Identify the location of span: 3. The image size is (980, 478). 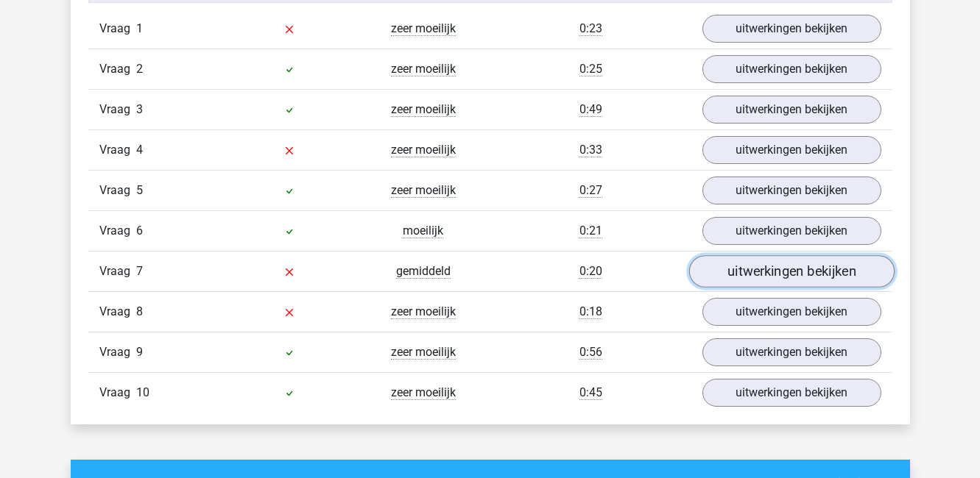
(139, 109).